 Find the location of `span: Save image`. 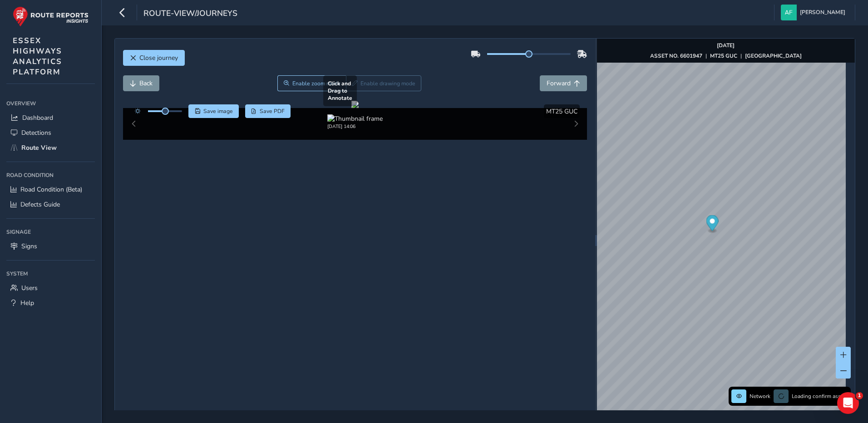

span: Save image is located at coordinates (218, 111).